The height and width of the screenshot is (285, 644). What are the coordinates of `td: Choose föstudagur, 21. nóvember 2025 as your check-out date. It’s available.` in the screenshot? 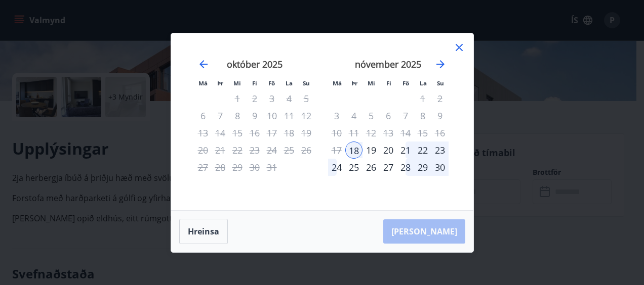 It's located at (405, 150).